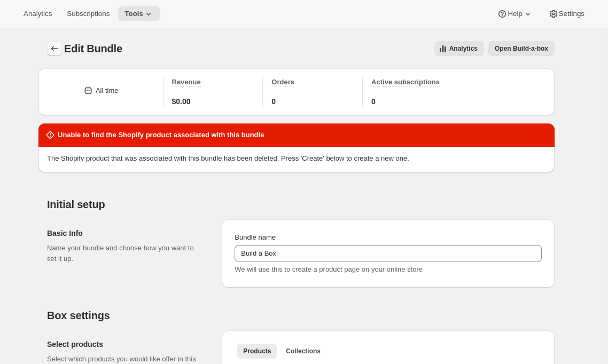 The height and width of the screenshot is (364, 608). What do you see at coordinates (38, 14) in the screenshot?
I see `button: Analytics` at bounding box center [38, 14].